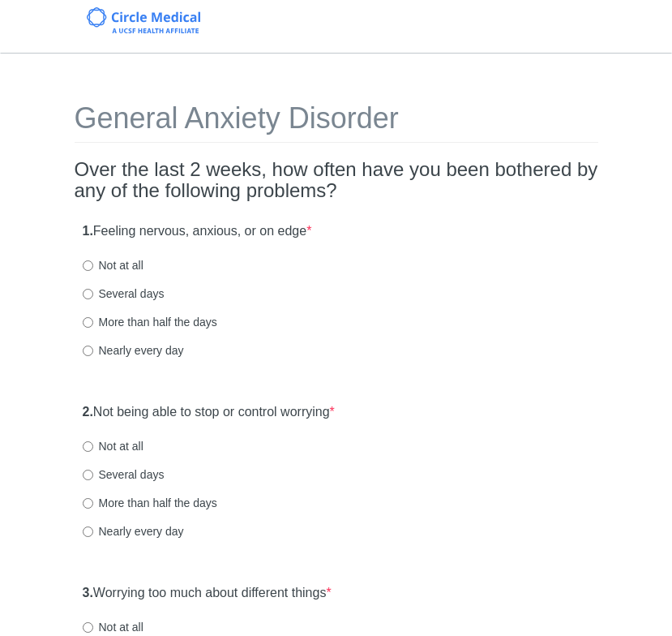 The image size is (672, 636). I want to click on strong: 3., so click(88, 592).